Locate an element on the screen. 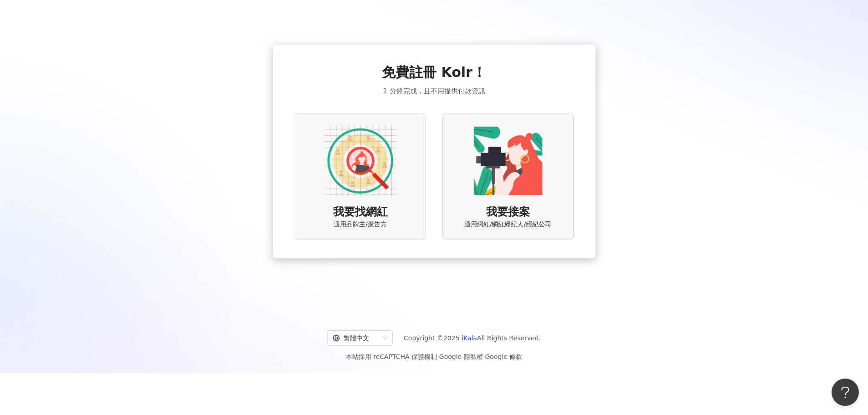 This screenshot has width=868, height=415. span: 適用品牌主/廣告方 is located at coordinates (360, 225).